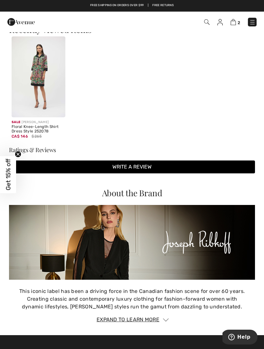 The width and height of the screenshot is (264, 349). Describe the element at coordinates (220, 22) in the screenshot. I see `img: My Info` at that location.